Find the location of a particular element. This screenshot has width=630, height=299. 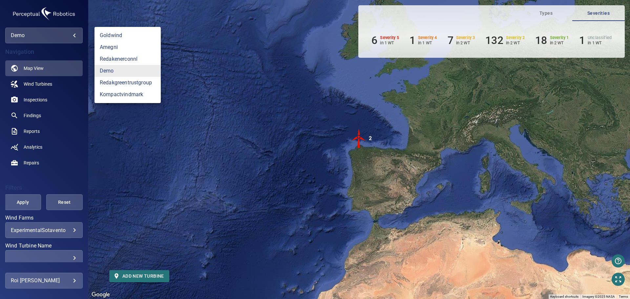

a: redakgreentrustgroup is located at coordinates (128, 83).